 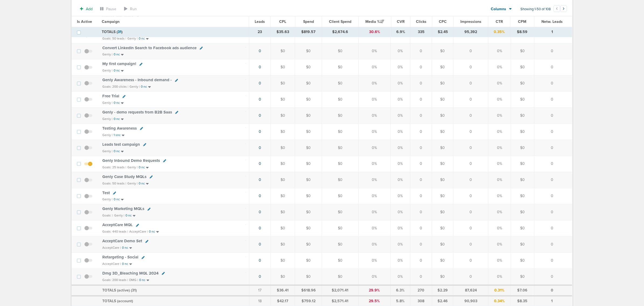 What do you see at coordinates (443, 32) in the screenshot?
I see `td: $2.45` at bounding box center [443, 32].